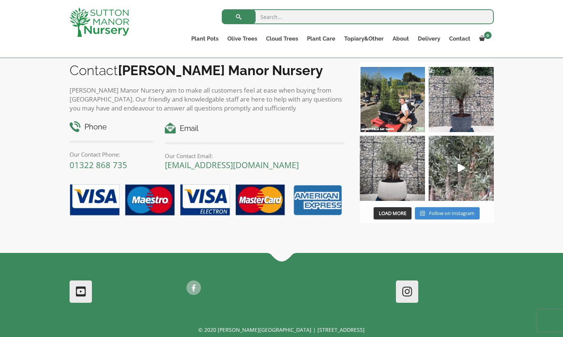 This screenshot has height=337, width=563. Describe the element at coordinates (401, 39) in the screenshot. I see `a: About` at that location.